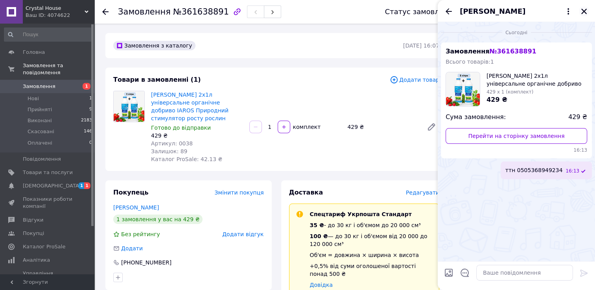 The height and width of the screenshot is (290, 595). Describe the element at coordinates (371, 240) in the screenshot. I see `div: — до 30 кг і об'ємом від 20 000 до 120 000 см³` at that location.